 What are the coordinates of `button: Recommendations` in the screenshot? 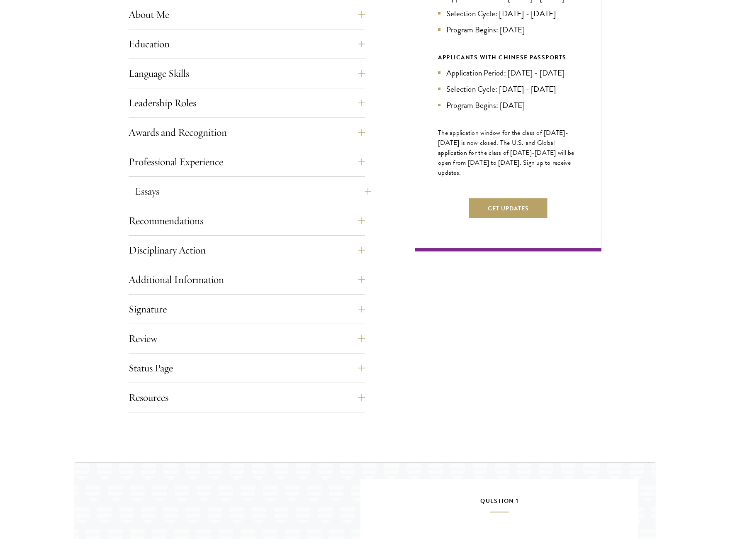 It's located at (247, 221).